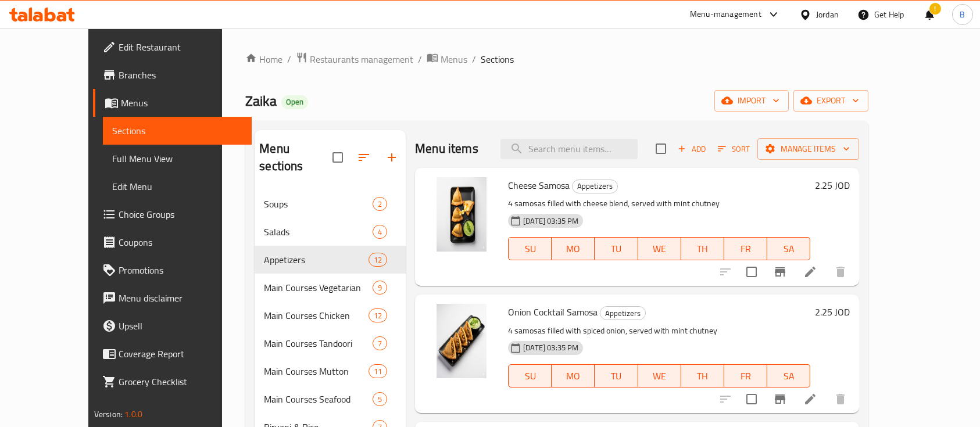  What do you see at coordinates (330, 231) in the screenshot?
I see `div: Salads4` at bounding box center [330, 231].